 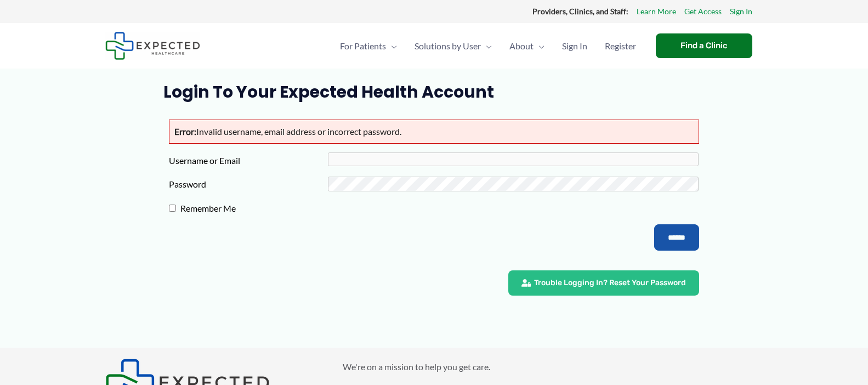 I want to click on span: For Patients, so click(x=363, y=46).